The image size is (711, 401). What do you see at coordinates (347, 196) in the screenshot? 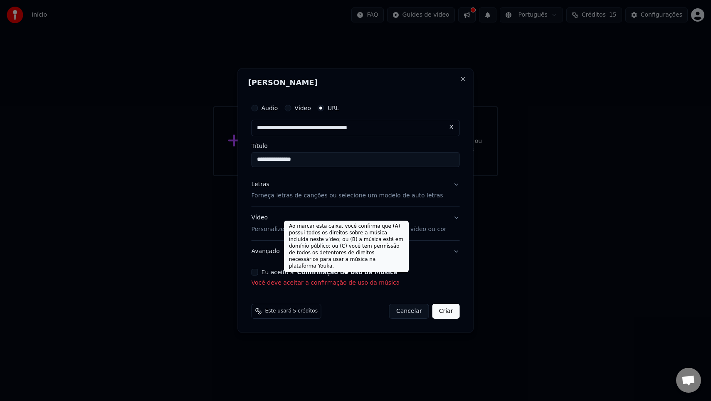
I see `p: Forneça letras de canções ou selecione um modelo de auto letras` at bounding box center [347, 196].